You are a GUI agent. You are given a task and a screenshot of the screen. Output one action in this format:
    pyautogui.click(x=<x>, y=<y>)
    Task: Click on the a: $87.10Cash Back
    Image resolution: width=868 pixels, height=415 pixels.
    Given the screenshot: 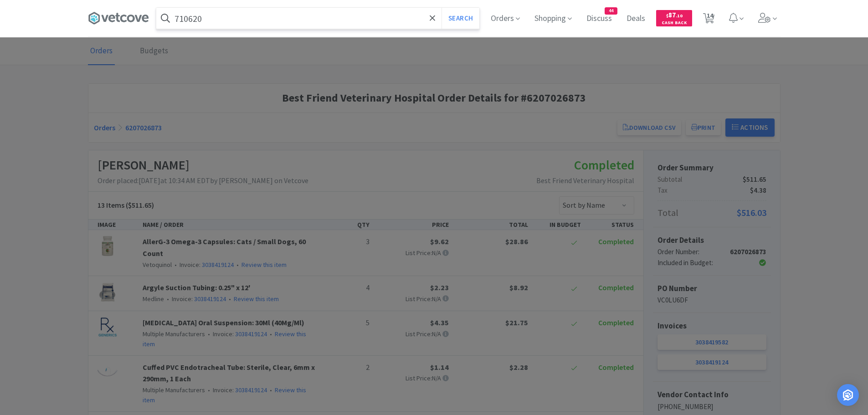 What is the action you would take?
    pyautogui.click(x=674, y=18)
    